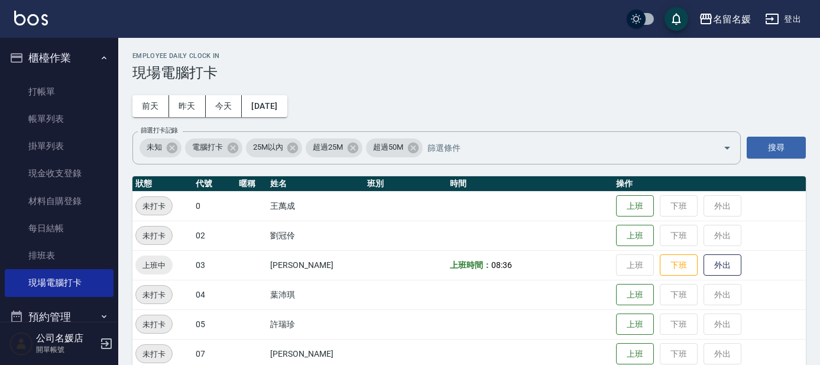  What do you see at coordinates (469, 56) in the screenshot?
I see `h2: Employee Daily Clock In` at bounding box center [469, 56].